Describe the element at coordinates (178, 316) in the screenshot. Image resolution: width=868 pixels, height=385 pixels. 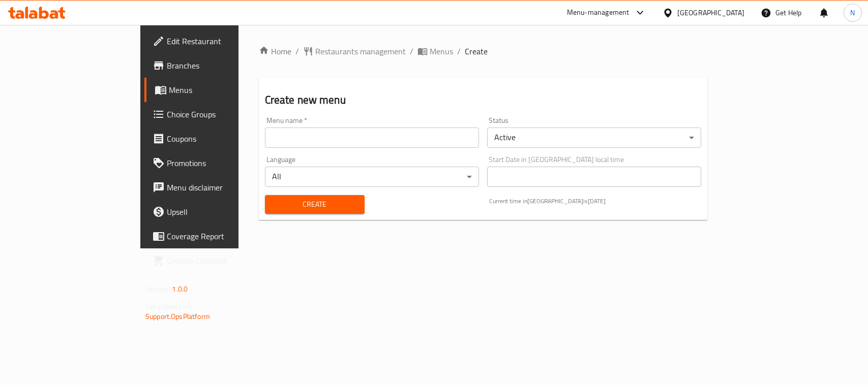
I see `a: Support.OpsPlatform` at that location.